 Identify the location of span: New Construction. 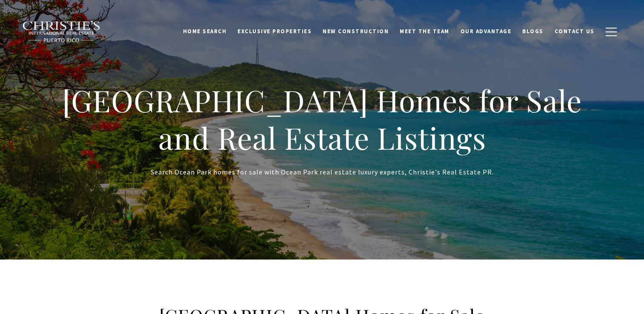
(355, 31).